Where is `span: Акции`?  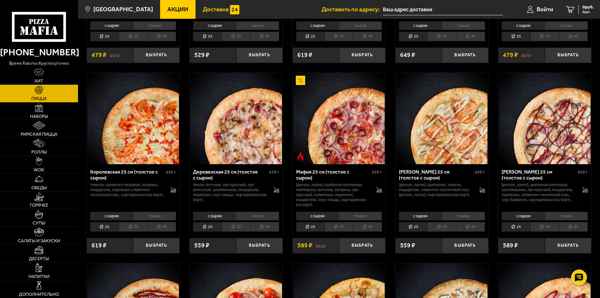
span: Акции is located at coordinates (178, 9).